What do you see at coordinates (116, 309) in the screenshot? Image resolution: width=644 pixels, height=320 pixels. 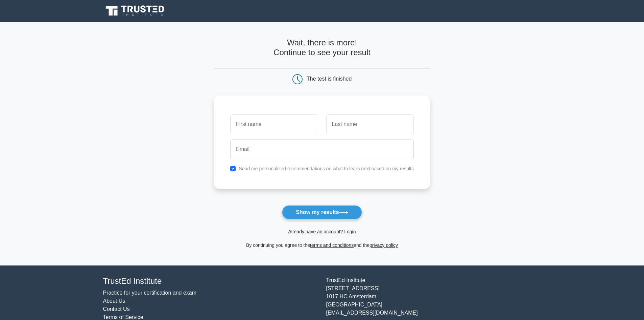 I see `a: Contact Us` at bounding box center [116, 309].